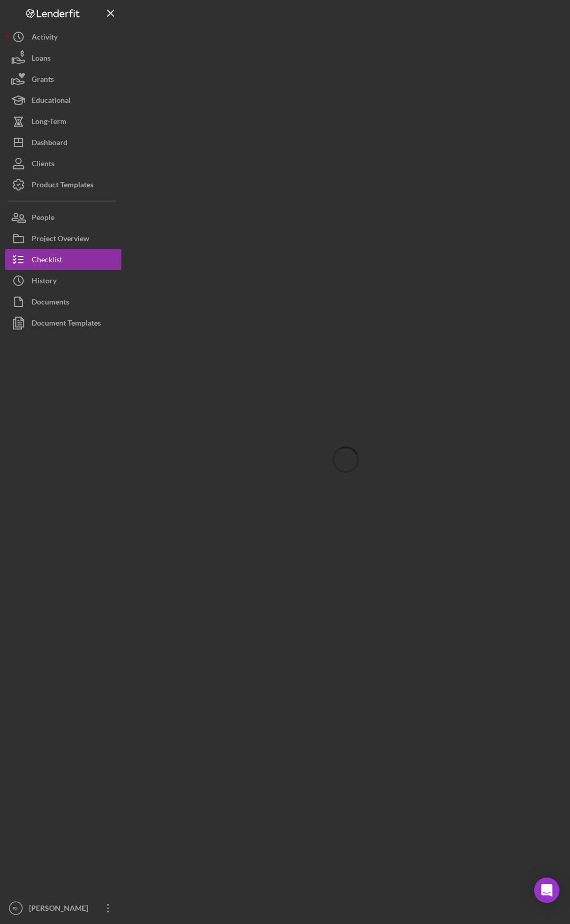  Describe the element at coordinates (44, 38) in the screenshot. I see `div: Activity` at that location.